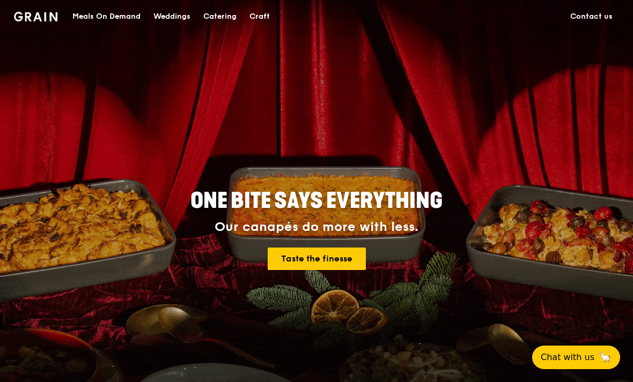 The height and width of the screenshot is (382, 633). Describe the element at coordinates (576, 358) in the screenshot. I see `button: Chat with us🦙` at that location.